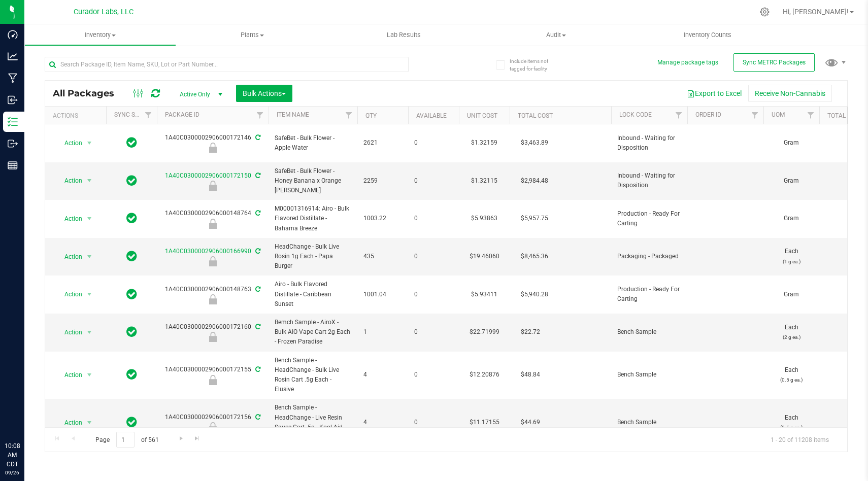 The height and width of the screenshot is (481, 868). I want to click on div: Manage settings, so click(764, 12).